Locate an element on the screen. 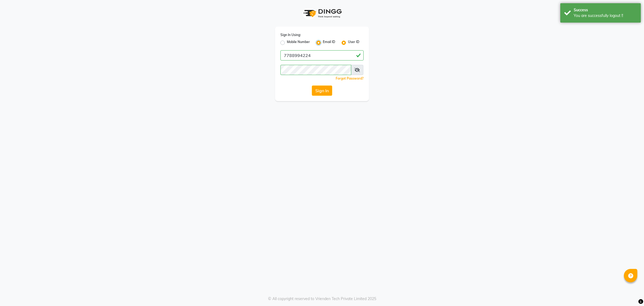  label: Sign In Using: is located at coordinates (291, 35).